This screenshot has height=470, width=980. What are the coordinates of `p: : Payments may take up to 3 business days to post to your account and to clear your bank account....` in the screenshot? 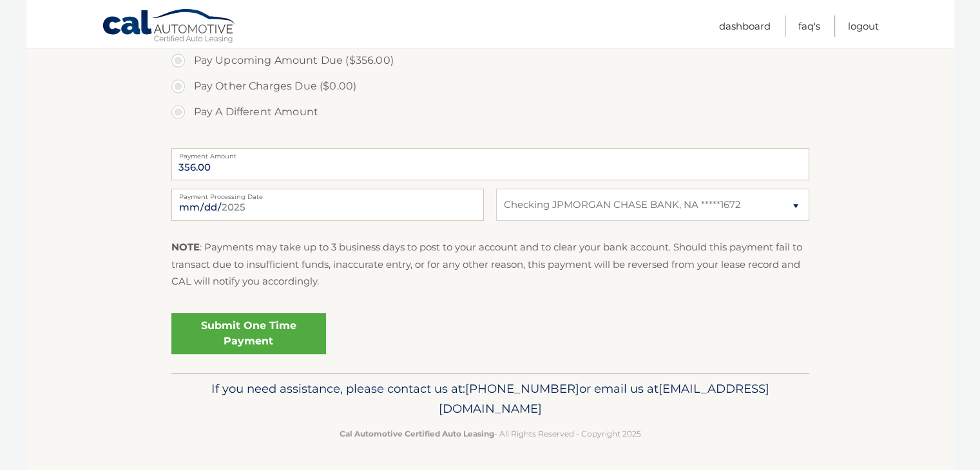 It's located at (491, 264).